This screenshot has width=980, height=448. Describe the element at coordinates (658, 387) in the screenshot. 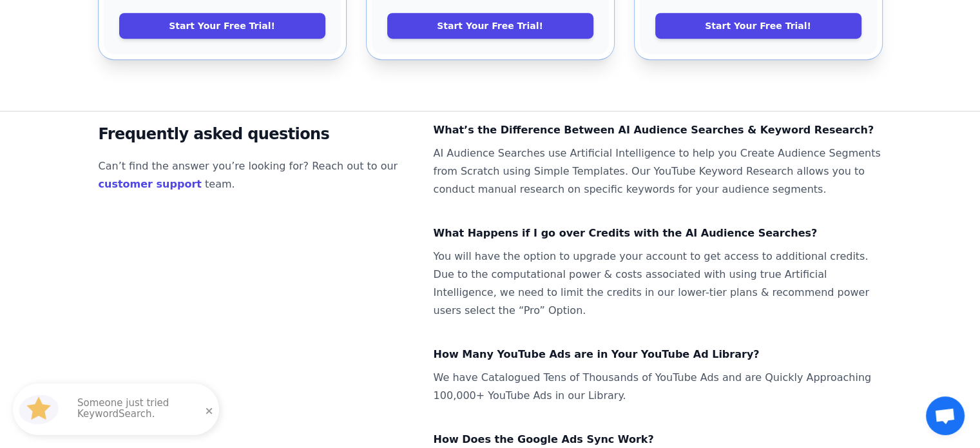

I see `dd: We have Catalogued Tens of Thousands of YouTube Ads and are Quickly Approaching 100,000+ YouTube ...` at that location.